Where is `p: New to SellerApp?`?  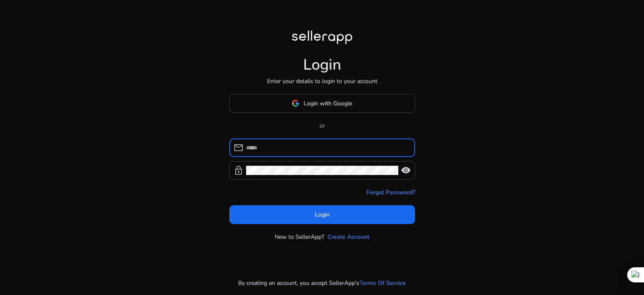 p: New to SellerApp? is located at coordinates (299, 237).